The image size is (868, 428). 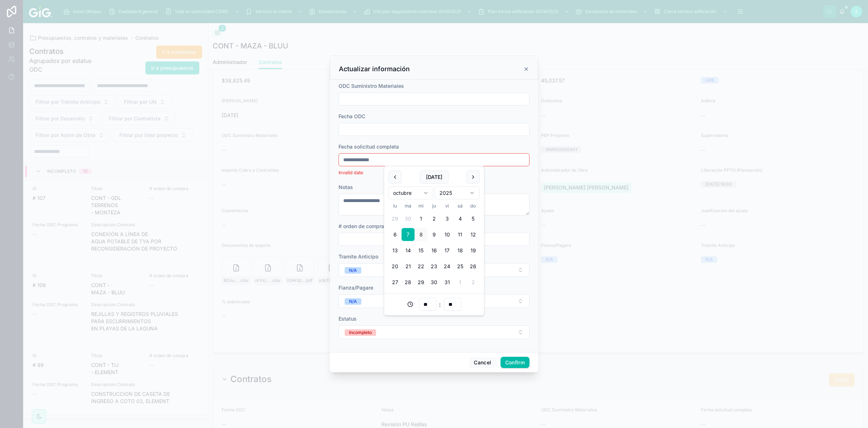 I want to click on button: domingo, 2 de noviembre de 2025, so click(x=473, y=282).